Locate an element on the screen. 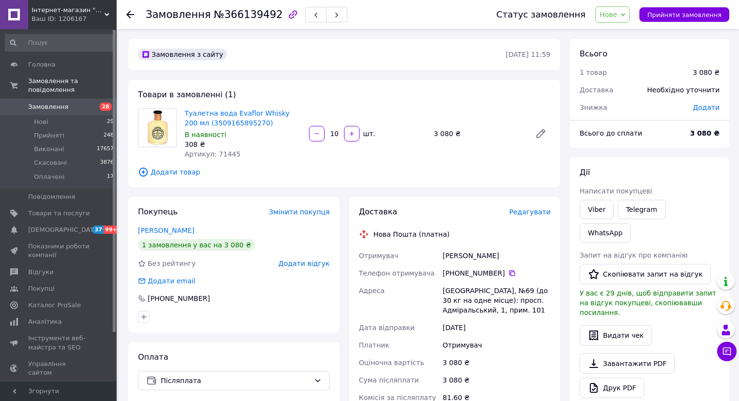 The height and width of the screenshot is (401, 739). span: 29 is located at coordinates (110, 122).